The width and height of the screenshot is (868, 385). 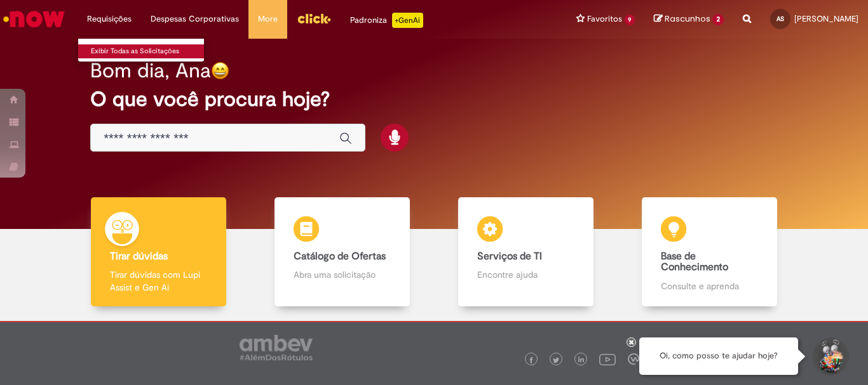 I want to click on p: Encontre ajuda, so click(x=525, y=275).